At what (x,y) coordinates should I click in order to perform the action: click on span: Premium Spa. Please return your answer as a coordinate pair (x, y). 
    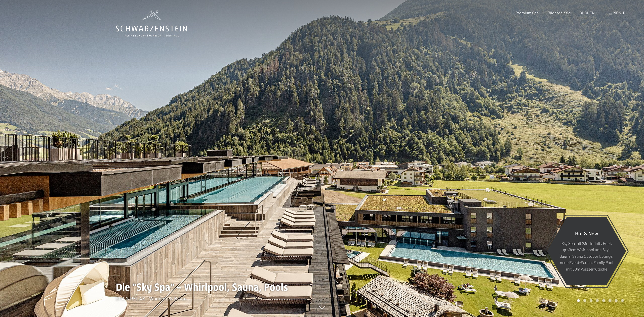
    Looking at the image, I should click on (527, 13).